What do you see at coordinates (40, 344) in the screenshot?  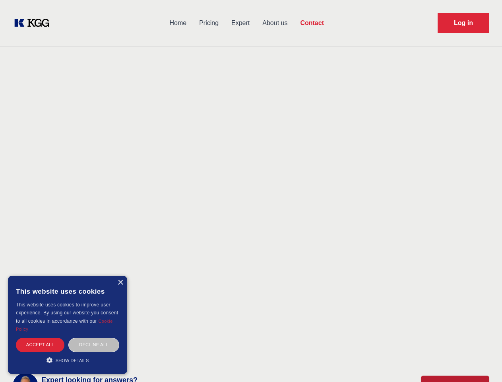 I see `div: Accept all` at bounding box center [40, 344].